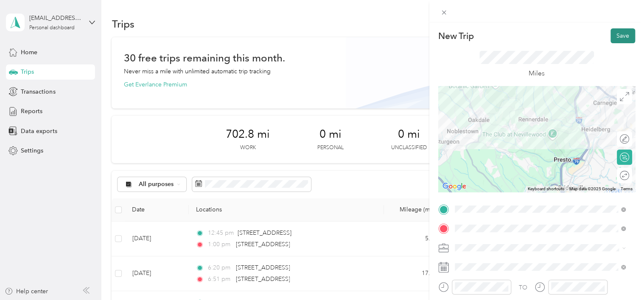 This screenshot has width=644, height=300. Describe the element at coordinates (455, 187) in the screenshot. I see `a: Open this area in Google Maps (opens a new window)` at that location.